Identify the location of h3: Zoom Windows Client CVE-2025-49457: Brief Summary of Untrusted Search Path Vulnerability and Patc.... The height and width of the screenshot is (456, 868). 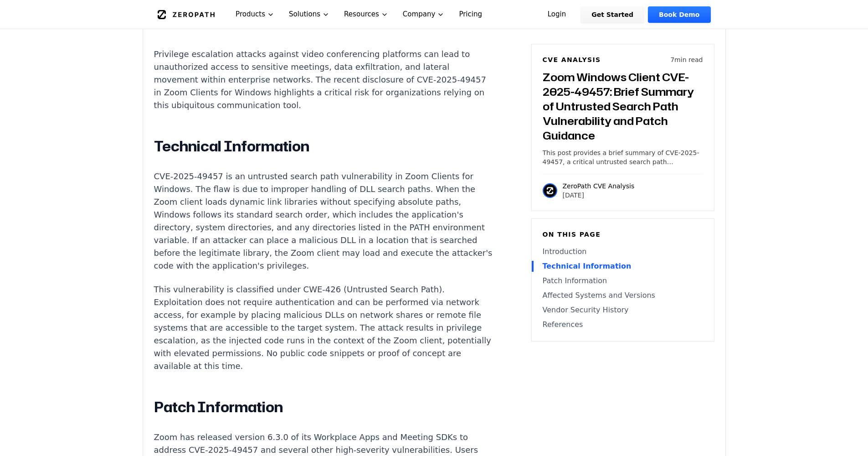
(623, 106).